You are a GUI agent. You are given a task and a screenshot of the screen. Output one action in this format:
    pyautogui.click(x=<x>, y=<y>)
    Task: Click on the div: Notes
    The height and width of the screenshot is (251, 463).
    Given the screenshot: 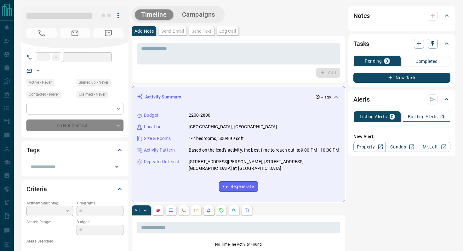 What is the action you would take?
    pyautogui.click(x=402, y=16)
    